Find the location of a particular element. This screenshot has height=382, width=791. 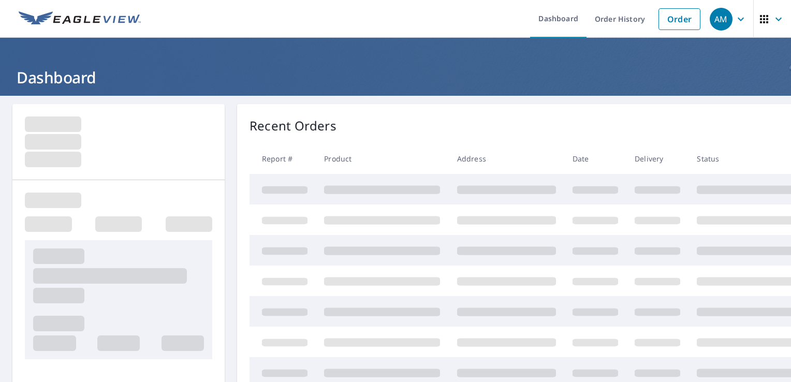

div: AM is located at coordinates (721, 19).